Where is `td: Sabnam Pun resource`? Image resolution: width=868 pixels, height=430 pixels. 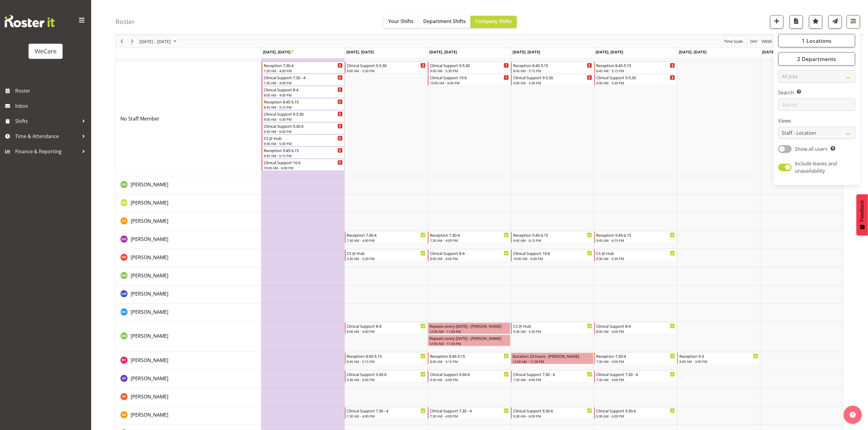 td: Sabnam Pun resource is located at coordinates (188, 380).